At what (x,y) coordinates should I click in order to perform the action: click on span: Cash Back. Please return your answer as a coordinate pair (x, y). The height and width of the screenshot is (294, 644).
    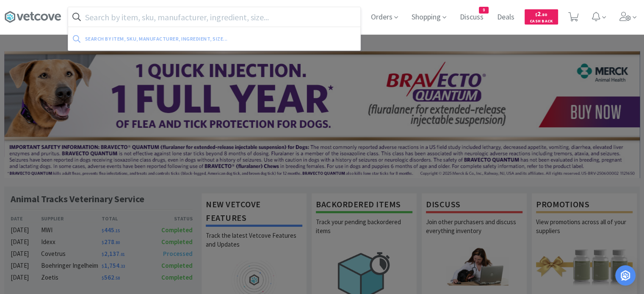
    Looking at the image, I should click on (541, 21).